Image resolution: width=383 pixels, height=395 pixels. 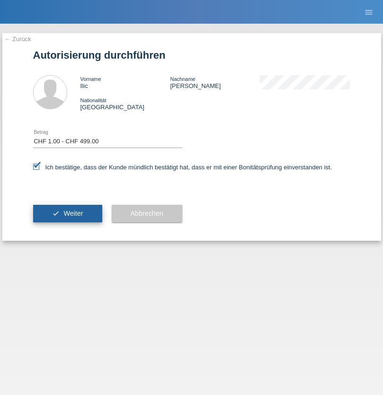 I want to click on span: Vorname, so click(x=91, y=79).